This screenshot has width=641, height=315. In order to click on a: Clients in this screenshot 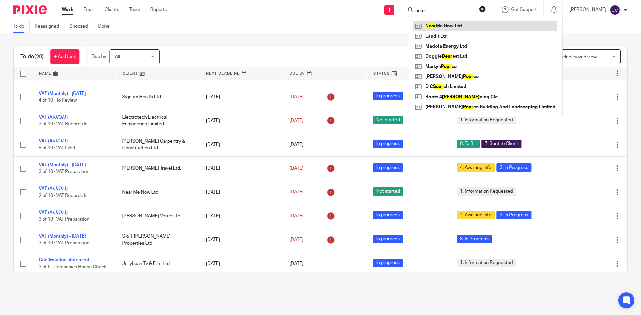, I will do `click(112, 10)`.